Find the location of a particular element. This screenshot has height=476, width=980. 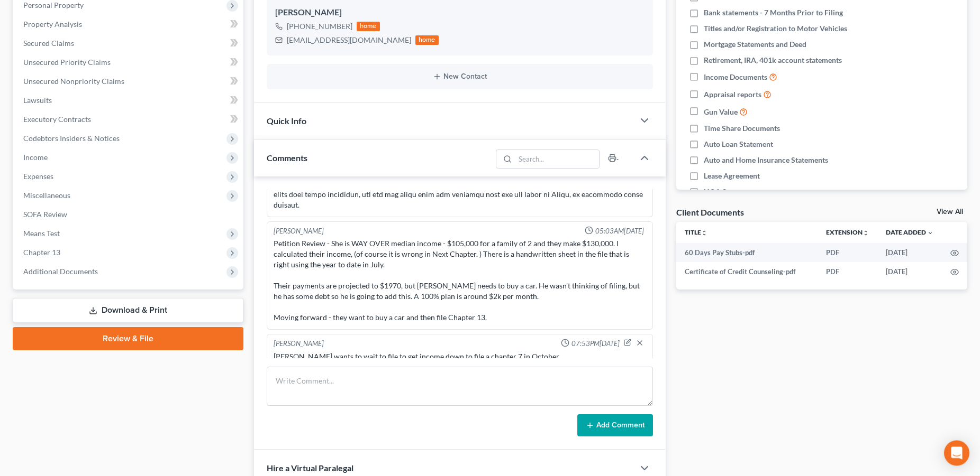

a: Titleunfold_more is located at coordinates (695, 232).